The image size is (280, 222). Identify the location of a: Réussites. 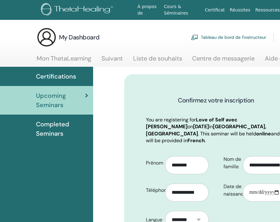
(240, 10).